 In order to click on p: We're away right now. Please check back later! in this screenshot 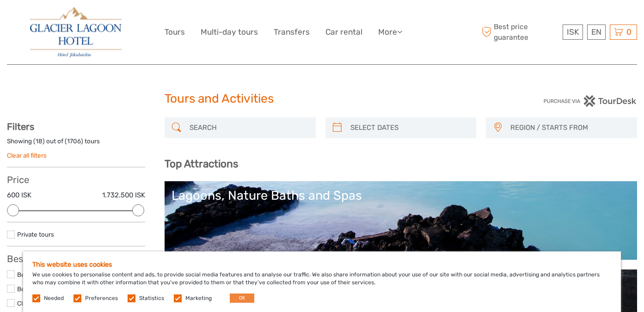, I will do `click(59, 20)`.